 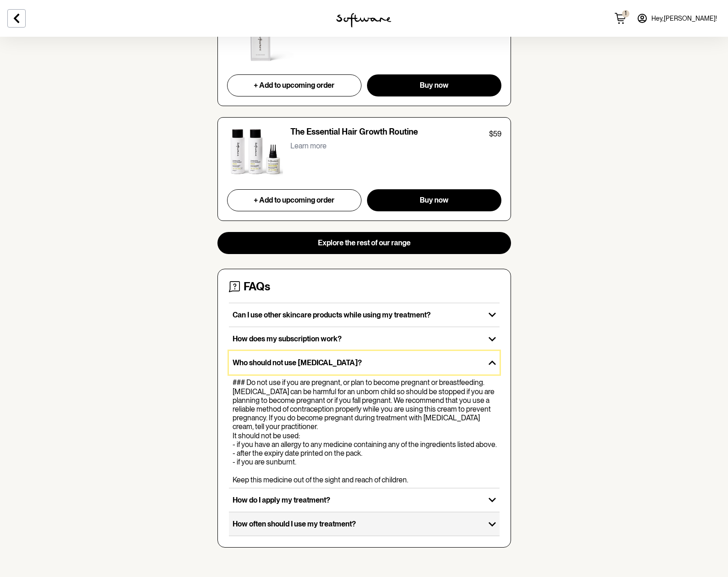 What do you see at coordinates (354, 133) in the screenshot?
I see `p: The Essential Hair Growth Routine` at bounding box center [354, 133].